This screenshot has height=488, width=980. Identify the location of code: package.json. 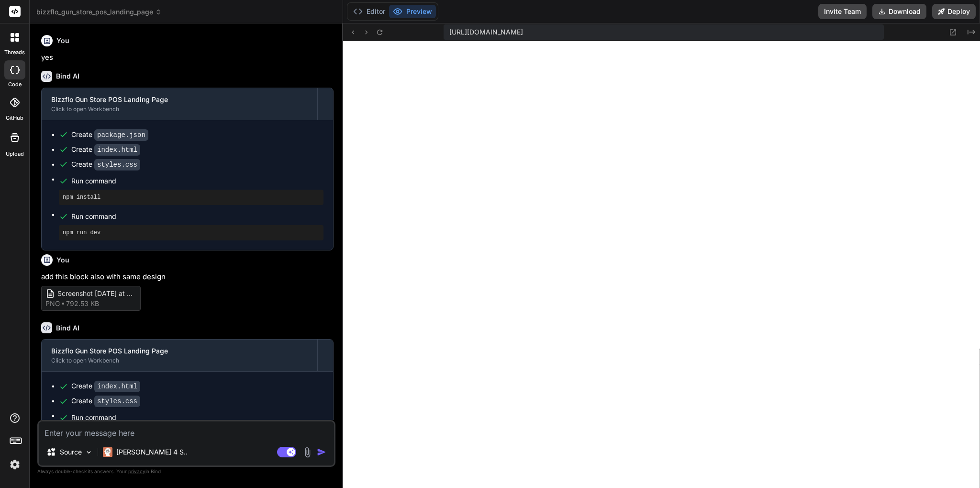
(121, 135).